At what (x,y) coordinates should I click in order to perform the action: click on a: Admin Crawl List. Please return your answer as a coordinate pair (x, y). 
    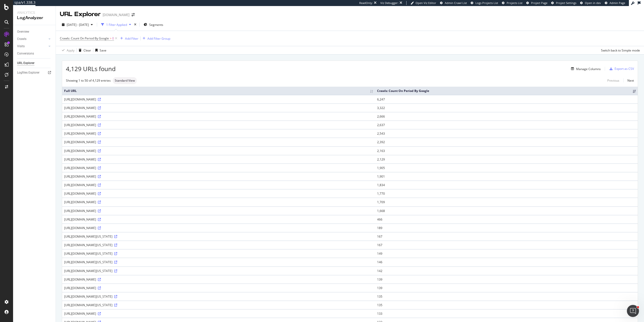
    Looking at the image, I should click on (453, 3).